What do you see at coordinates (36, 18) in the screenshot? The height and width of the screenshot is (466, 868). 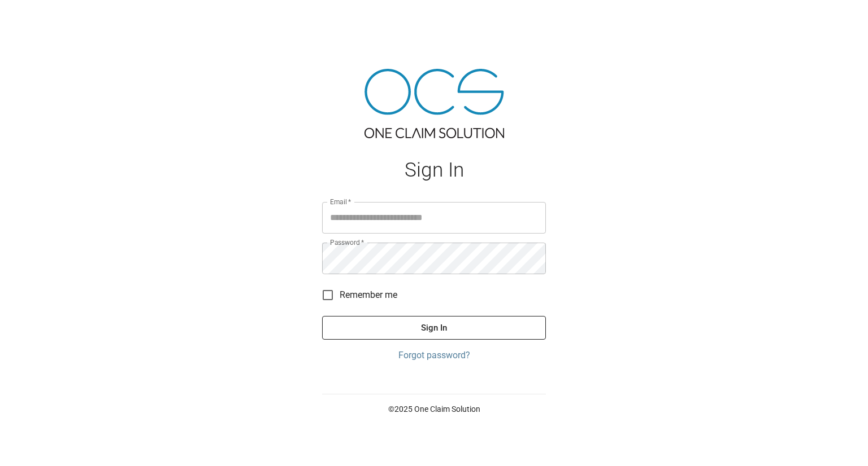 I see `img: ocs-logo-white-transparent.png` at bounding box center [36, 18].